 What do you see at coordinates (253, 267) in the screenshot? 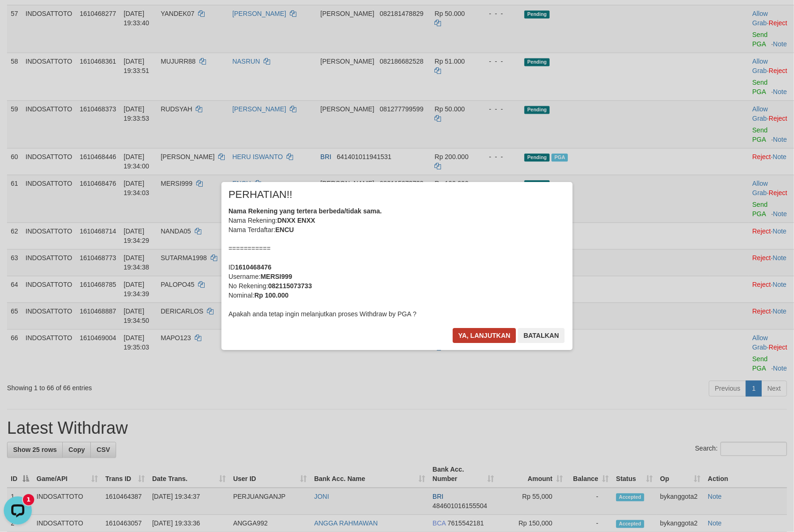
I see `b: 1610468476` at bounding box center [253, 267].